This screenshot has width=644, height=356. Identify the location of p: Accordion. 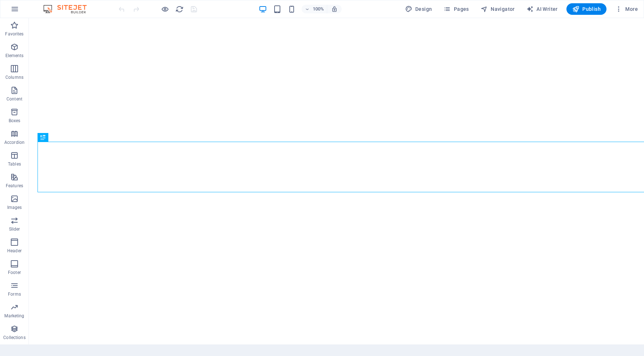
(15, 142).